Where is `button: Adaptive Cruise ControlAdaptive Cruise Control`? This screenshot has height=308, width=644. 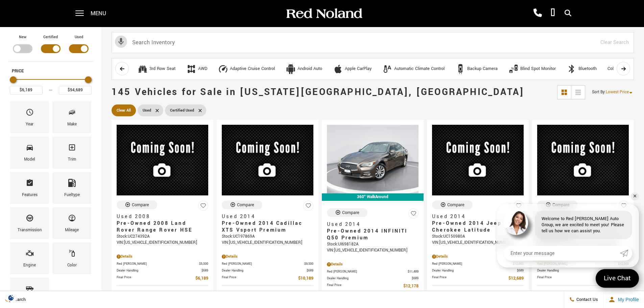
button: Adaptive Cruise ControlAdaptive Cruise Control is located at coordinates (247, 69).